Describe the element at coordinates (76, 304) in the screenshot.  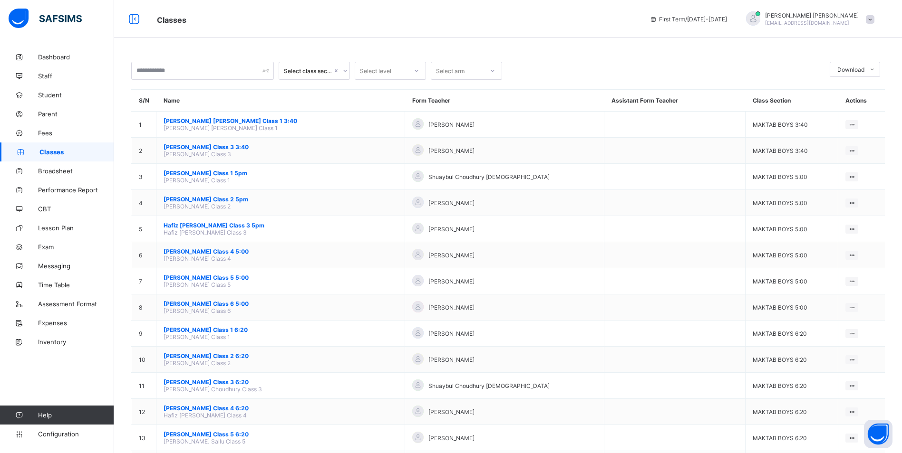
I see `span: Assessment Format` at that location.